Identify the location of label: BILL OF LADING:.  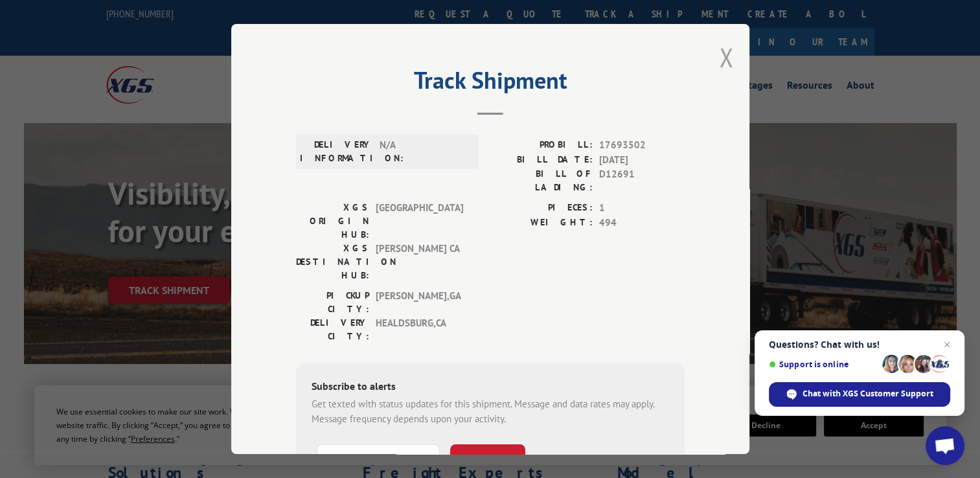
(541, 181).